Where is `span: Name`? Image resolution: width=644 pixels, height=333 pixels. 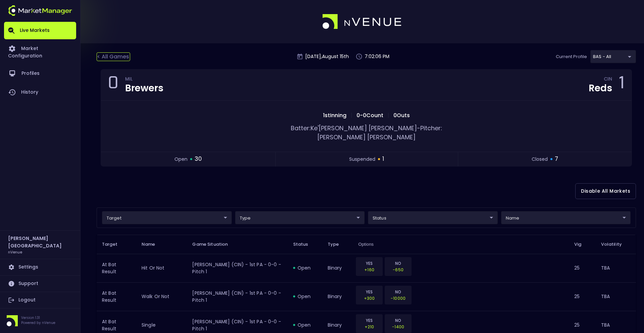
span: Name is located at coordinates (153, 244).